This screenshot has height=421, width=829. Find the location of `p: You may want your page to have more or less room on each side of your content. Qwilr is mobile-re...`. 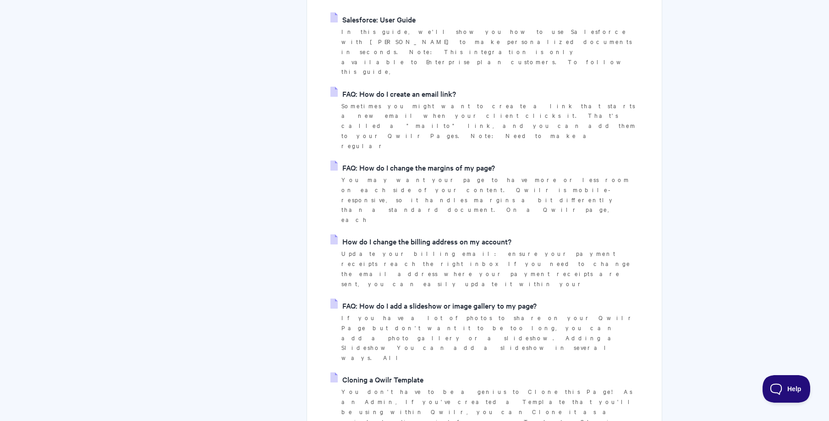

p: You may want your page to have more or less room on each side of your content. Qwilr is mobile-re... is located at coordinates (490, 199).